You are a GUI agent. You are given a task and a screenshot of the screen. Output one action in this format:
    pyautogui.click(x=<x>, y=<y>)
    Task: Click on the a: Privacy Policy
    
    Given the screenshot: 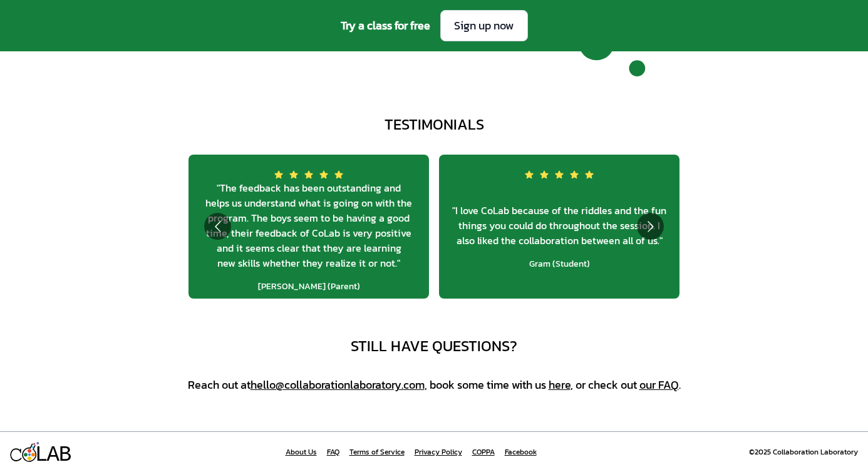 What is the action you would take?
    pyautogui.click(x=438, y=452)
    